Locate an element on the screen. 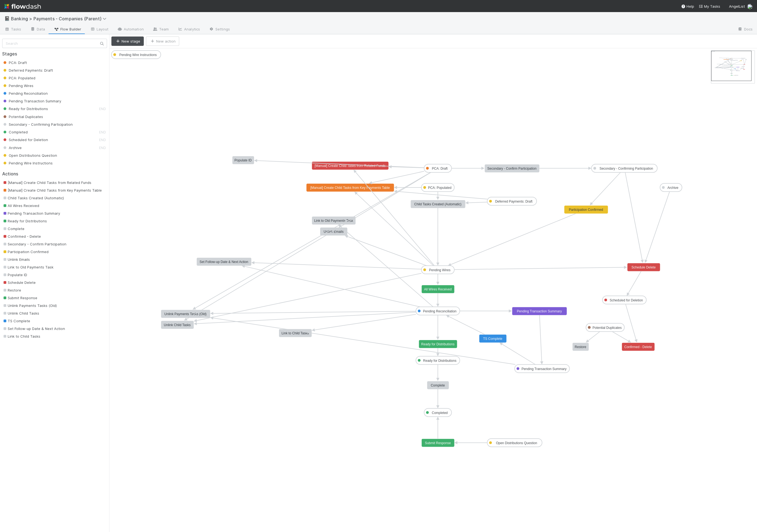  span: Complete is located at coordinates (13, 229).